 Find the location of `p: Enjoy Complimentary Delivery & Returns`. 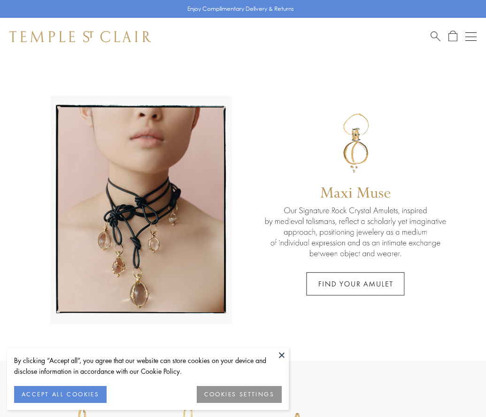

p: Enjoy Complimentary Delivery & Returns is located at coordinates (240, 9).